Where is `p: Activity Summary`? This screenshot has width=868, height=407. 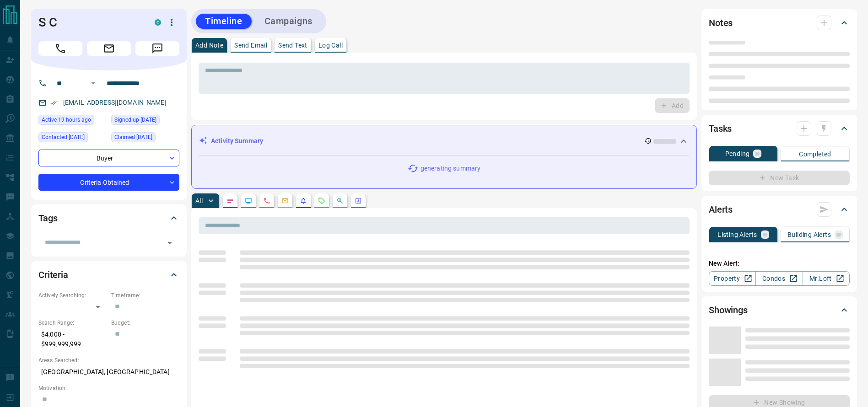 p: Activity Summary is located at coordinates (237, 141).